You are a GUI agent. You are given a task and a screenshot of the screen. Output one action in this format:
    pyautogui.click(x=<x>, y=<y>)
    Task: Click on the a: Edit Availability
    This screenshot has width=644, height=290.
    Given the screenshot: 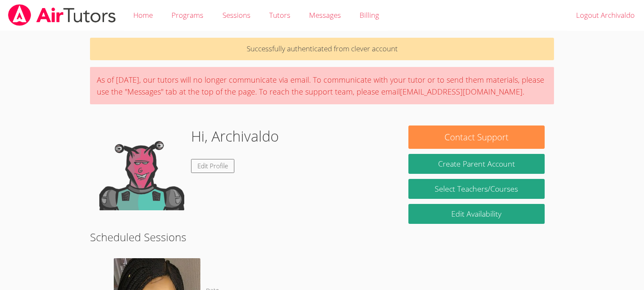 What is the action you would take?
    pyautogui.click(x=476, y=214)
    